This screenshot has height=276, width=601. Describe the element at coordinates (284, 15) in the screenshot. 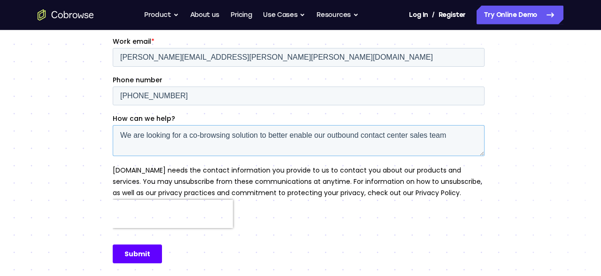

I see `button: Use Cases` at that location.